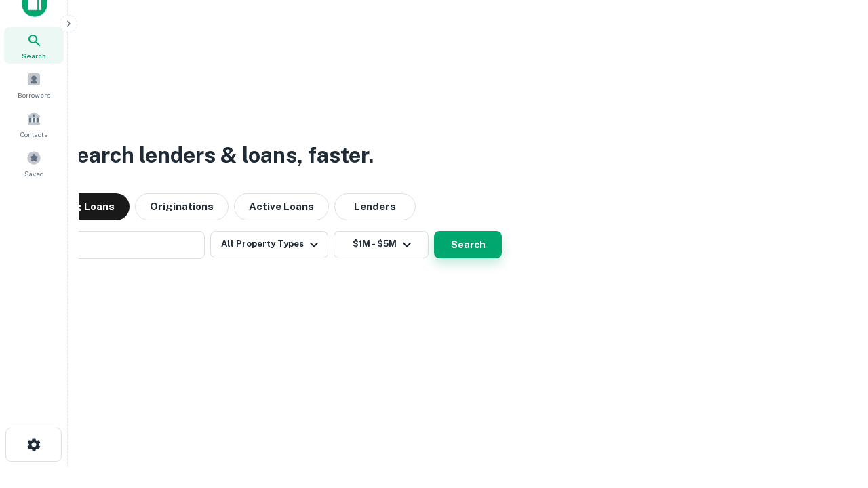  I want to click on button: Lenders, so click(375, 206).